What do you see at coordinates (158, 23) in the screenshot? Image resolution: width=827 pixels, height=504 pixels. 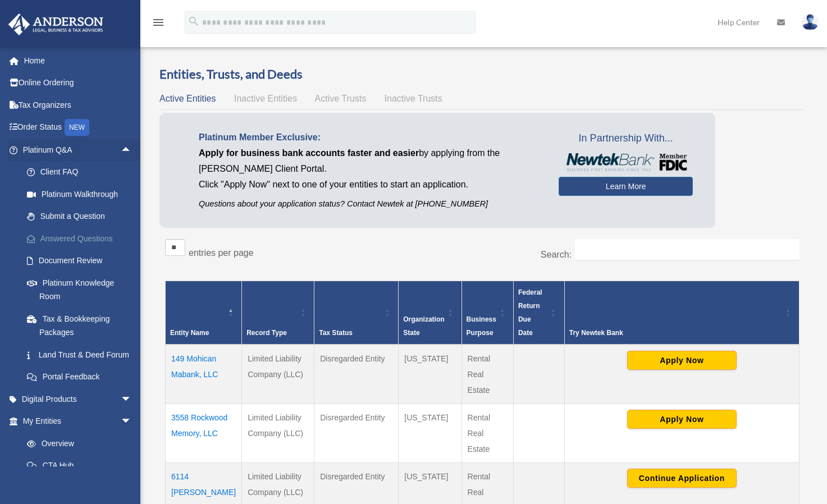 I see `i: menu` at bounding box center [158, 23].